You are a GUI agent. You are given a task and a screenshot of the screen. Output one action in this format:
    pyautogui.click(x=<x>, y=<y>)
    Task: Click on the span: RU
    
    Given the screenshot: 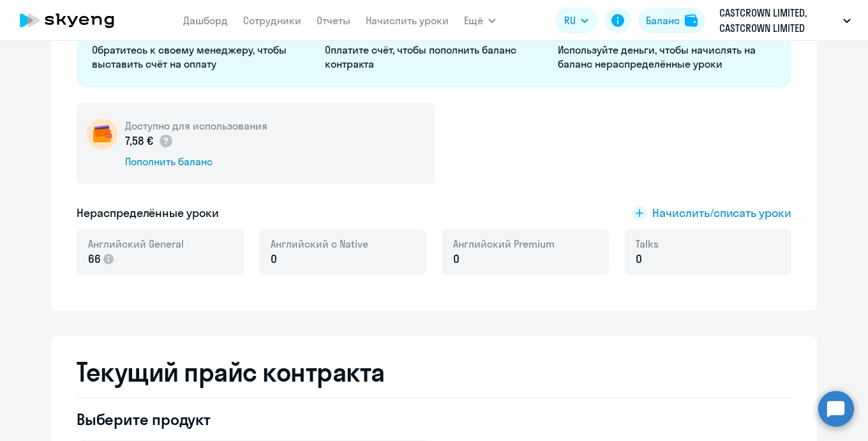 What is the action you would take?
    pyautogui.click(x=570, y=20)
    